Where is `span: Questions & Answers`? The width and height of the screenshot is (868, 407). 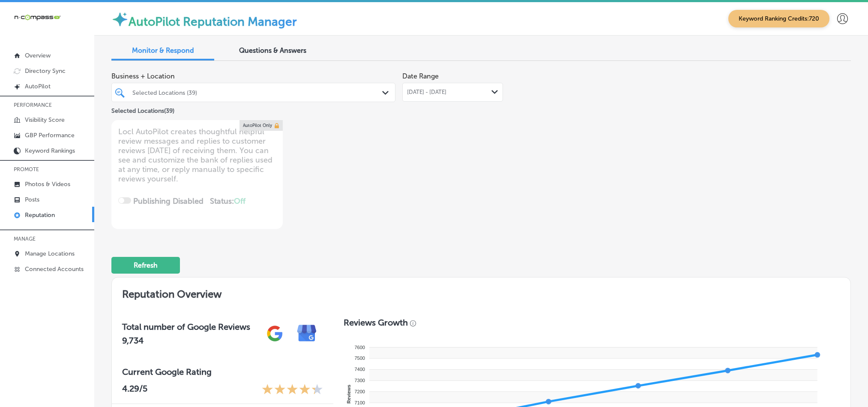 span: Questions & Answers is located at coordinates (272, 50).